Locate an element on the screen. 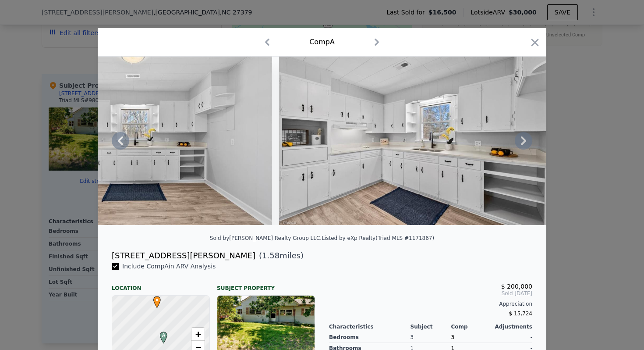 The image size is (644, 350). div: Comp A is located at coordinates (322, 42).